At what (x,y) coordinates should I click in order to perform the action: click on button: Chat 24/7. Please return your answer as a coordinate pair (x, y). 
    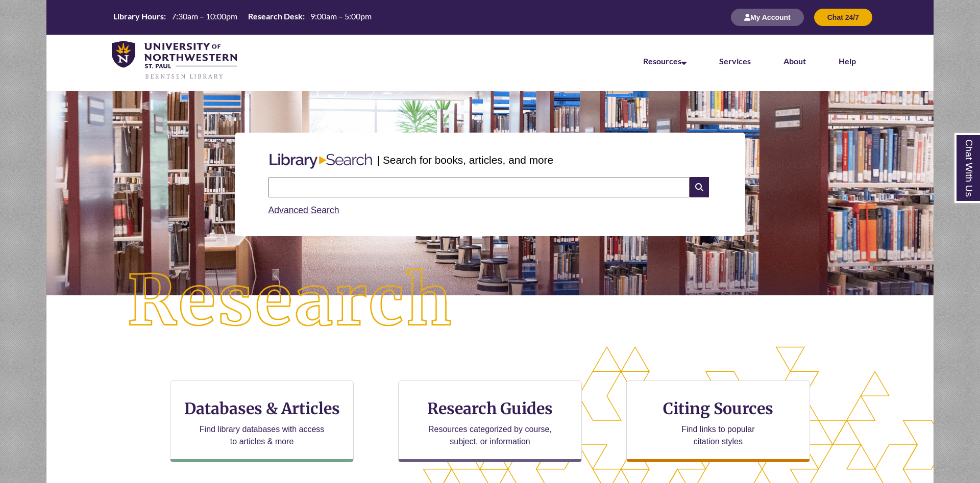
    Looking at the image, I should click on (843, 17).